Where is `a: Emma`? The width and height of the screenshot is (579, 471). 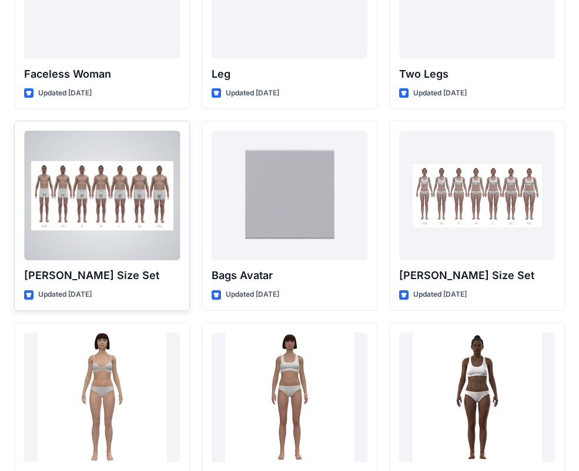 a: Emma is located at coordinates (289, 397).